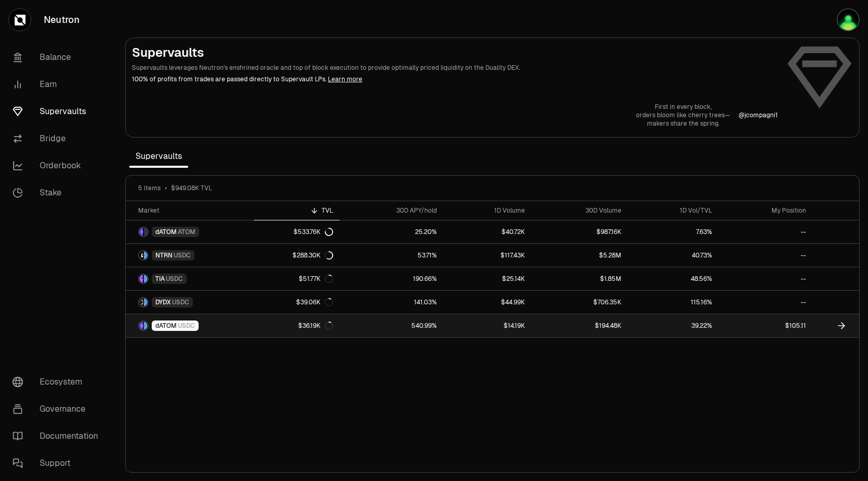 The width and height of the screenshot is (868, 481). I want to click on a: $987.16K, so click(579, 232).